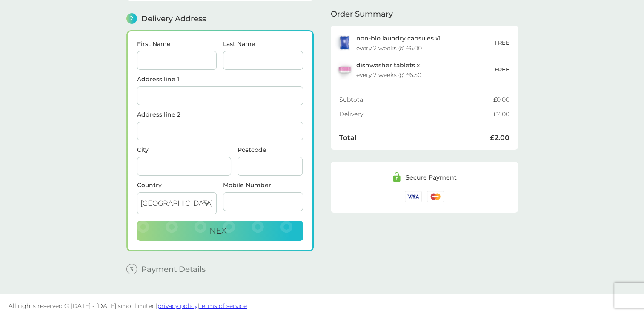 The image size is (644, 314). Describe the element at coordinates (385, 65) in the screenshot. I see `span: dishwasher tablets` at that location.